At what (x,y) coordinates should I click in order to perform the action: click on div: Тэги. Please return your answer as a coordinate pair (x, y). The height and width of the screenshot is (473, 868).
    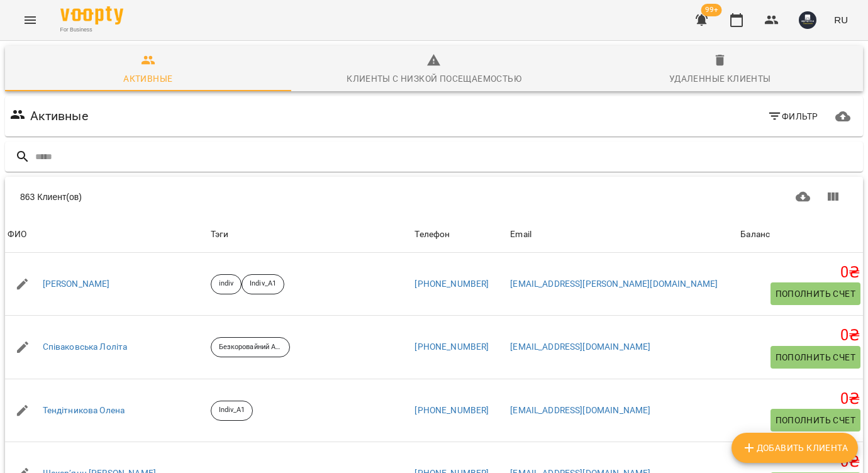
    Looking at the image, I should click on (310, 235).